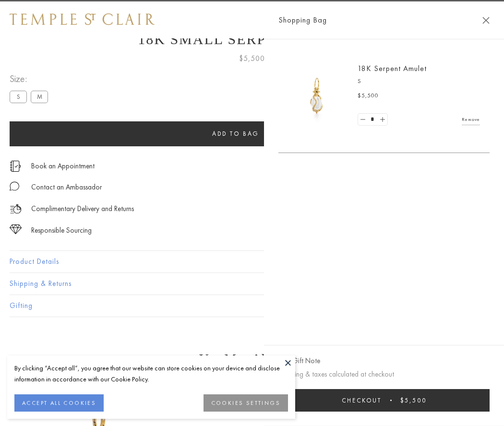  I want to click on button: Product Details, so click(252, 262).